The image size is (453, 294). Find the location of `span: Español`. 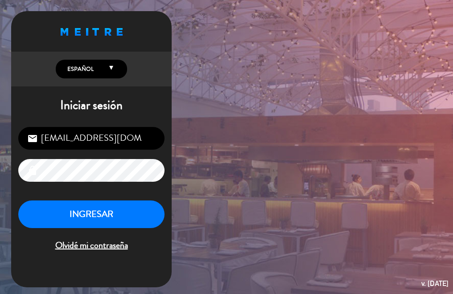

span: Español is located at coordinates (79, 69).